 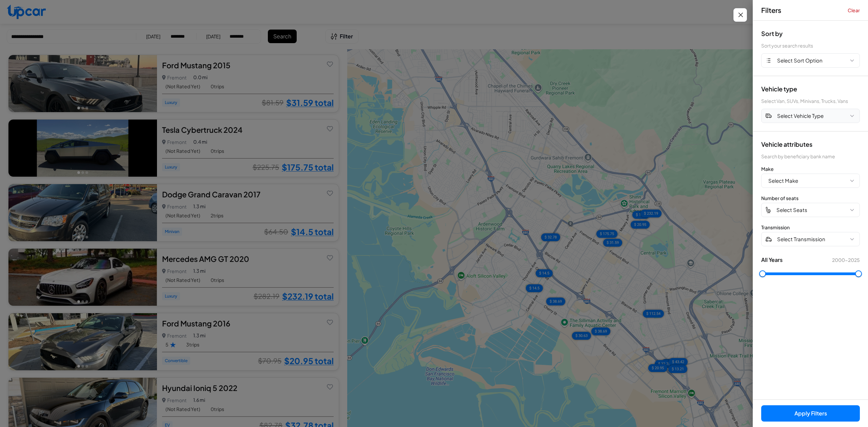 What do you see at coordinates (810, 116) in the screenshot?
I see `button: Select Vehicle Type` at bounding box center [810, 116].